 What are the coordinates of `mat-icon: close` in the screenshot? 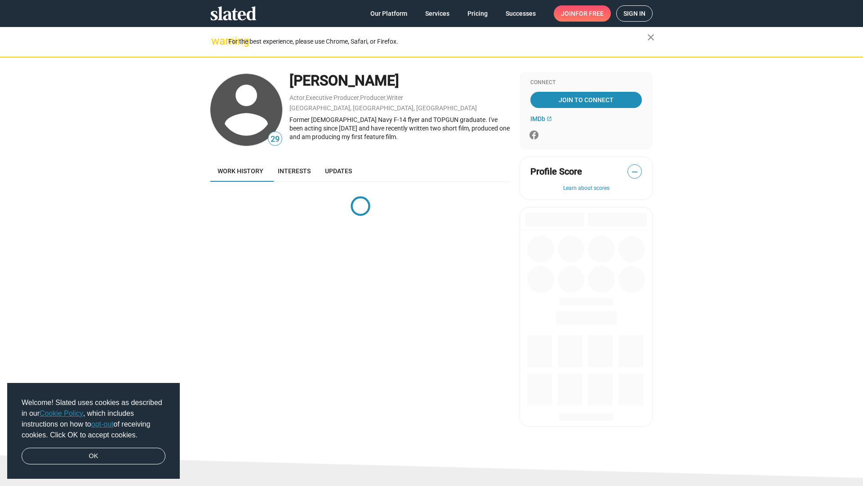 It's located at (651, 37).